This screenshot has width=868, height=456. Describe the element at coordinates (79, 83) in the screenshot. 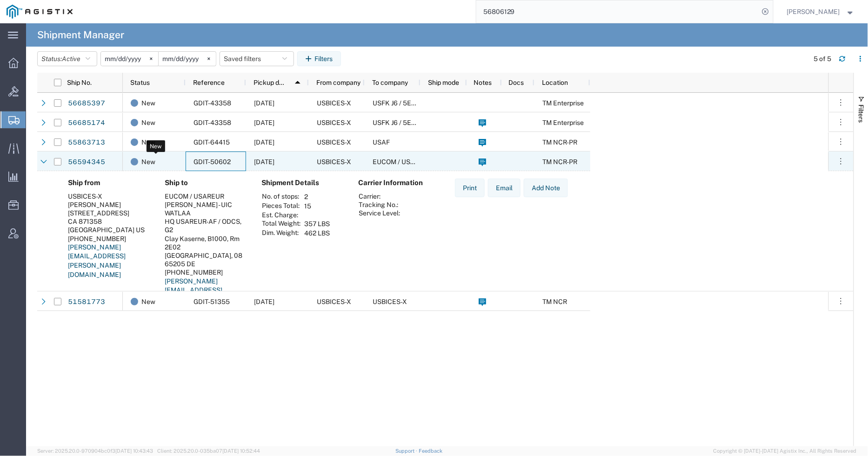

I see `span: Ship No.` at that location.